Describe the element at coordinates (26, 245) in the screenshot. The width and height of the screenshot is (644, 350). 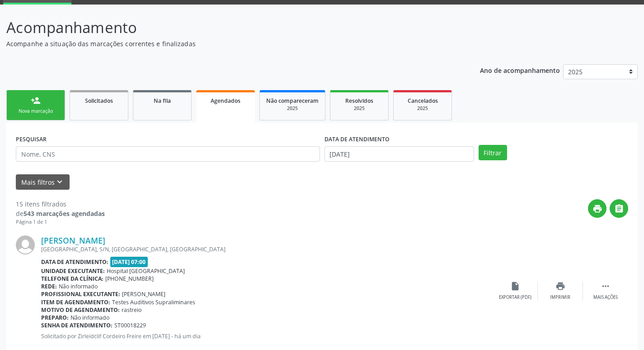
I see `img: img` at that location.